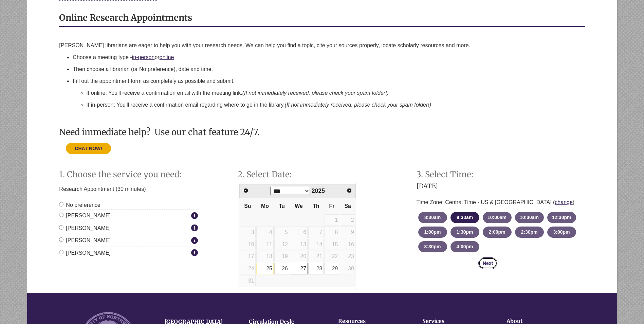 This screenshot has height=324, width=644. What do you see at coordinates (529, 232) in the screenshot?
I see `button: 2:30pm` at bounding box center [529, 232].